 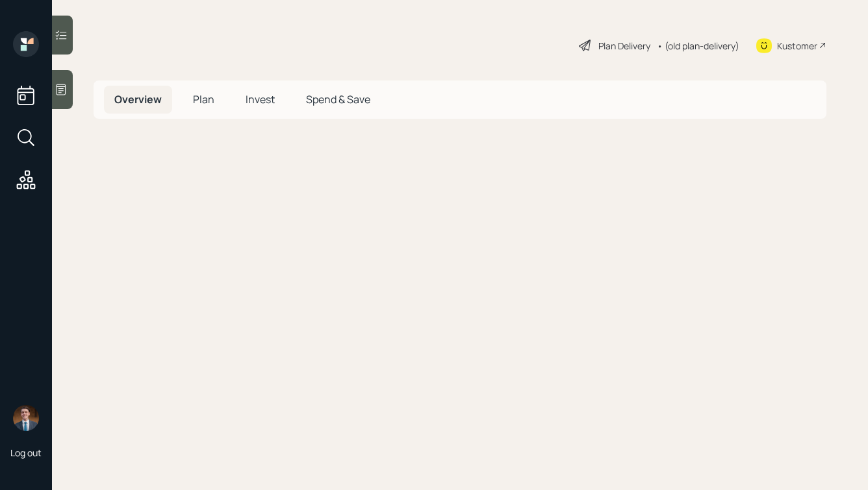 What do you see at coordinates (698, 46) in the screenshot?
I see `div: • (old plan-delivery)` at bounding box center [698, 46].